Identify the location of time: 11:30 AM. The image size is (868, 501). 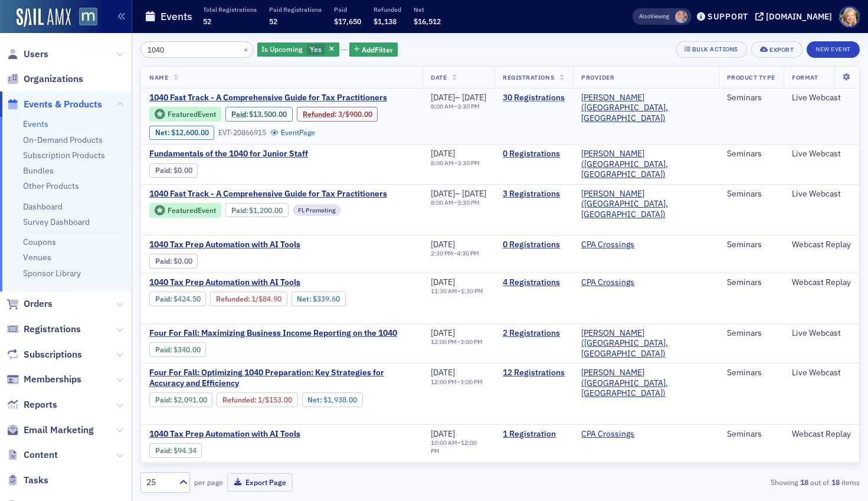
(444, 291).